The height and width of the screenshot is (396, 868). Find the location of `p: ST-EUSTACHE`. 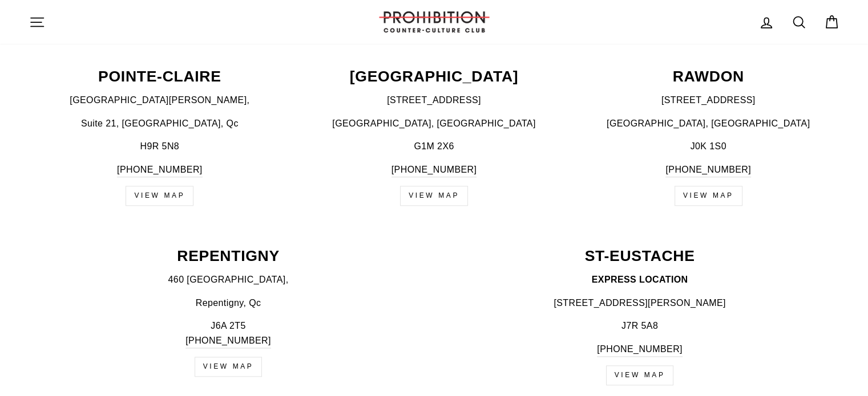

p: ST-EUSTACHE is located at coordinates (640, 256).